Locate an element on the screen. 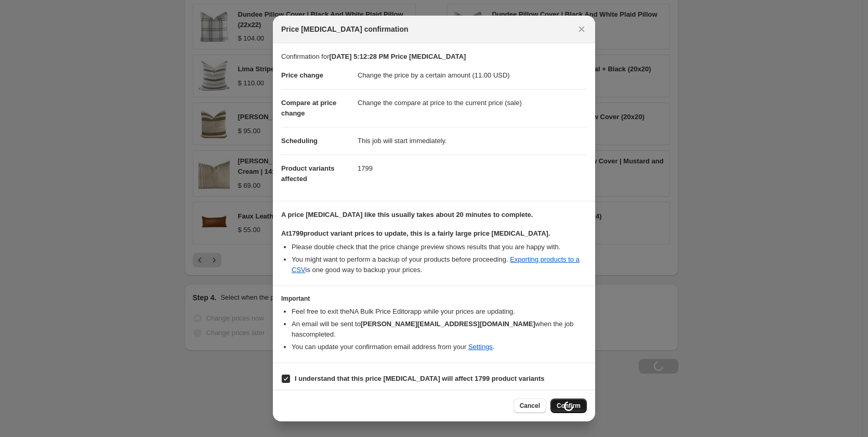  dd: This job will start immediately. is located at coordinates (472, 141).